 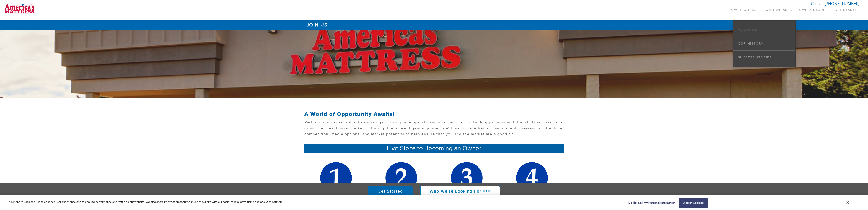 I want to click on img: Four.png, so click(x=532, y=178).